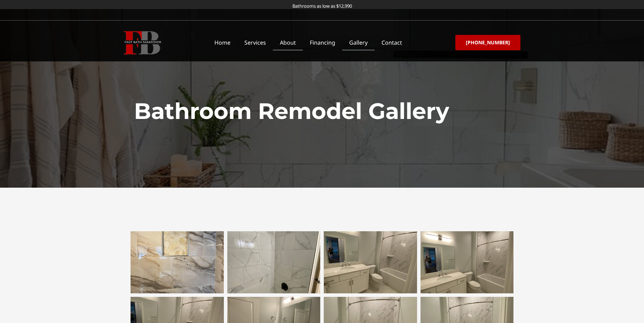 The image size is (644, 323). What do you see at coordinates (358, 43) in the screenshot?
I see `a: Gallery` at bounding box center [358, 43].